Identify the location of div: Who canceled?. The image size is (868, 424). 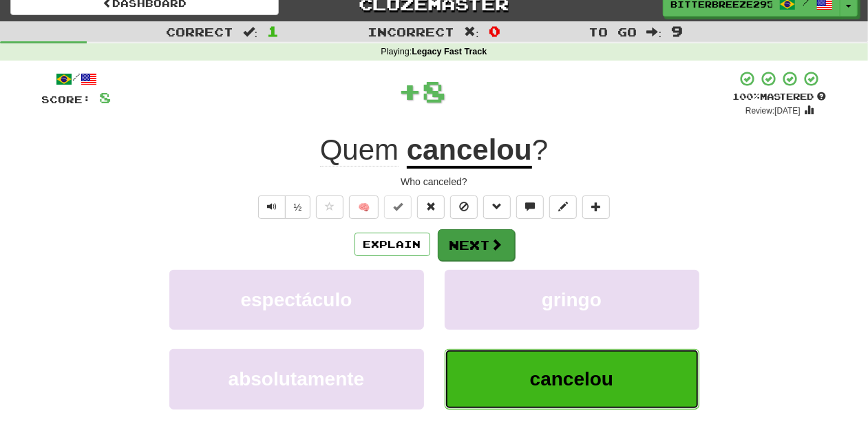
(435, 182).